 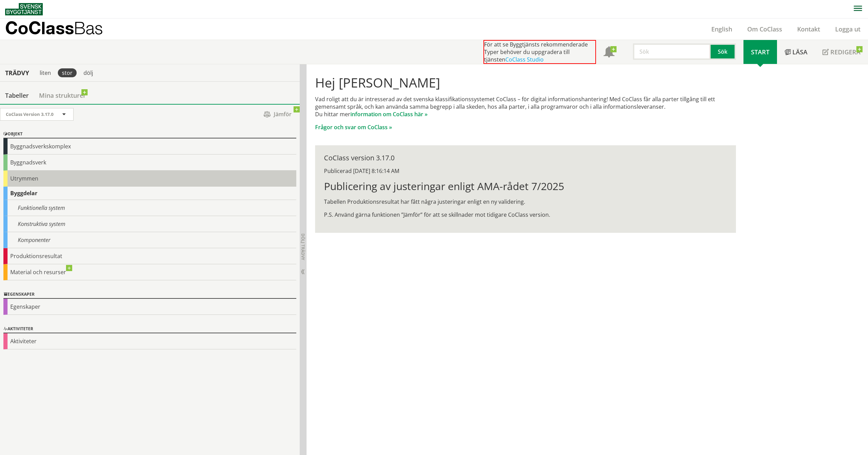 I want to click on div: CoClass version 3.17.0, so click(x=525, y=159).